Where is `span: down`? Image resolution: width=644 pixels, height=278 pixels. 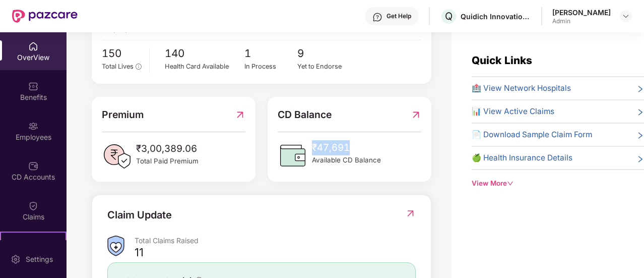 span: down is located at coordinates (510, 183).